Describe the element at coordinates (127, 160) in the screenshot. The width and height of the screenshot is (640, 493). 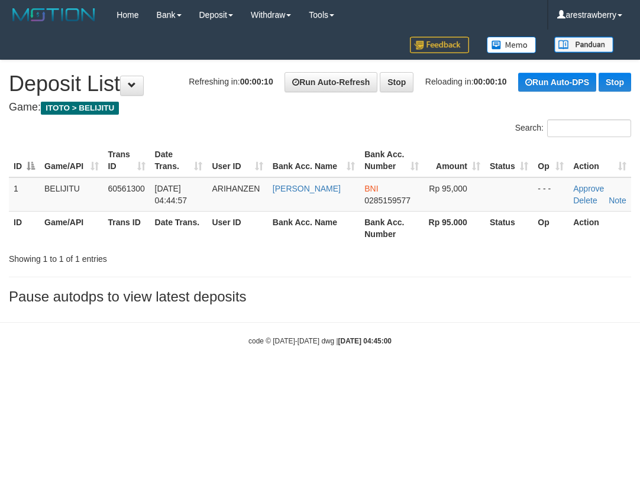
I see `th: Trans ID: activate to sort column ascending` at that location.